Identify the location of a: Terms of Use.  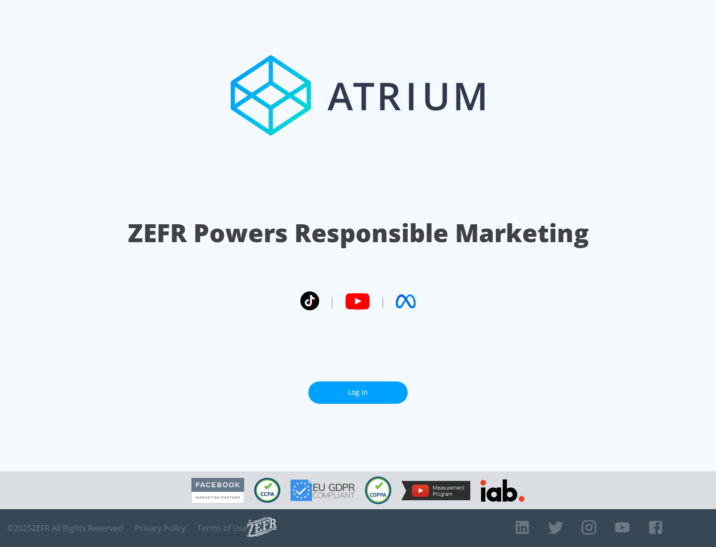
(222, 528).